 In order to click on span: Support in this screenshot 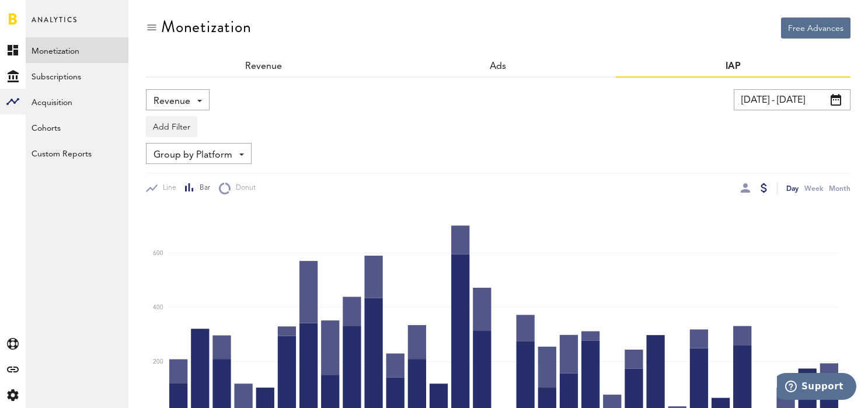, I will do `click(46, 13)`.